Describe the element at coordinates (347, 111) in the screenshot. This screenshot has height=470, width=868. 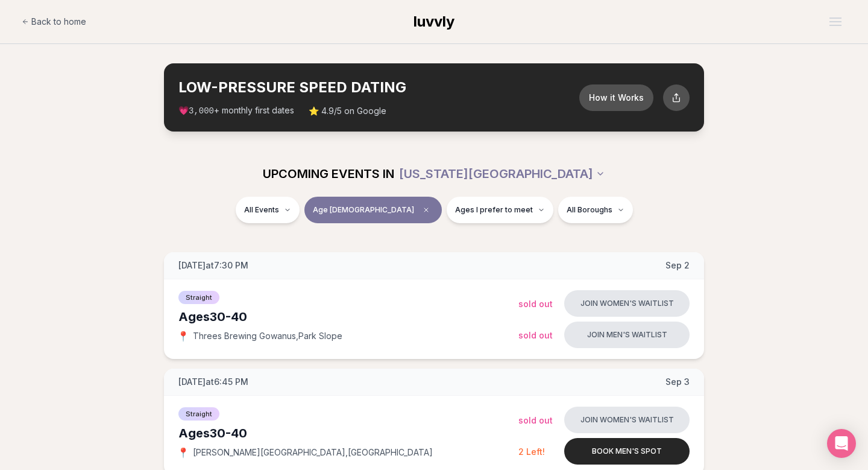
I see `span: ⭐ 4.9/5 on Google` at that location.